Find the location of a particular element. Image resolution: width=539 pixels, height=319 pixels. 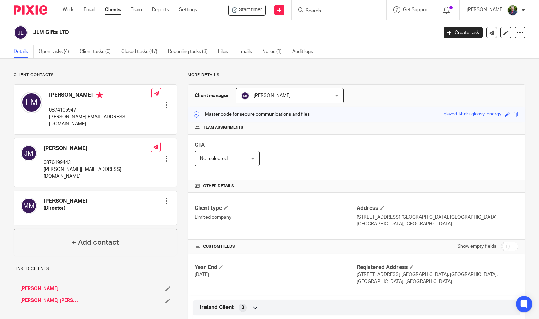

p: 0876199443 is located at coordinates (97, 163).